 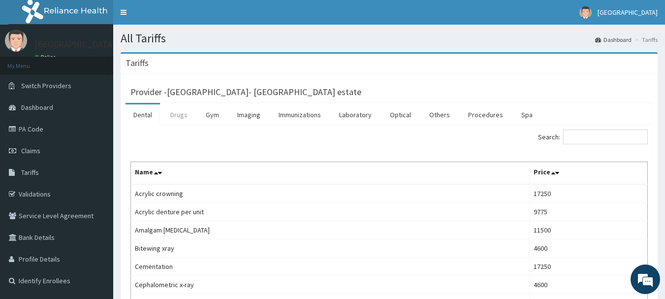 I want to click on td: Acrylic crowning, so click(x=330, y=193).